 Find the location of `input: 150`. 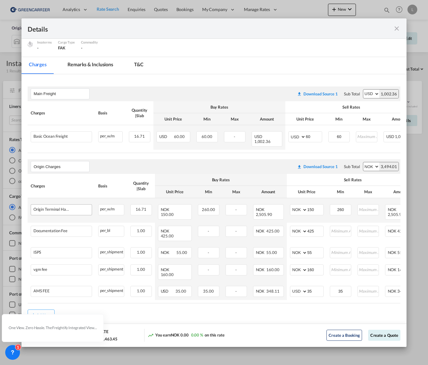

input: 150 is located at coordinates (316, 209).